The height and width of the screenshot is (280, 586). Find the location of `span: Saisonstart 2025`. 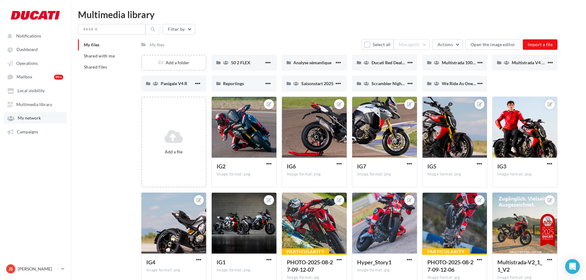

span: Saisonstart 2025 is located at coordinates (317, 83).